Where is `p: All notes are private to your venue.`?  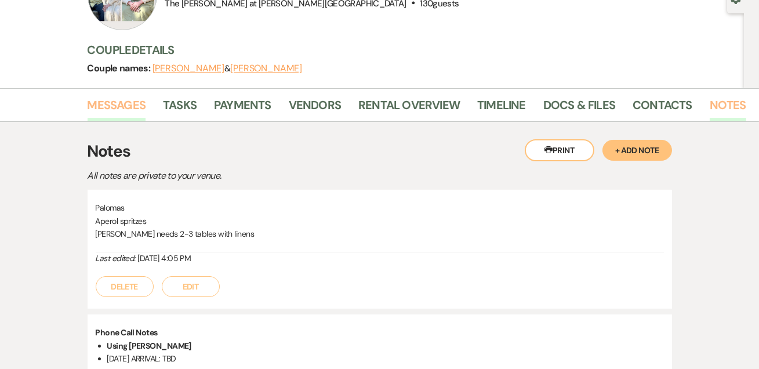
p: All notes are private to your venue. is located at coordinates (290, 176).